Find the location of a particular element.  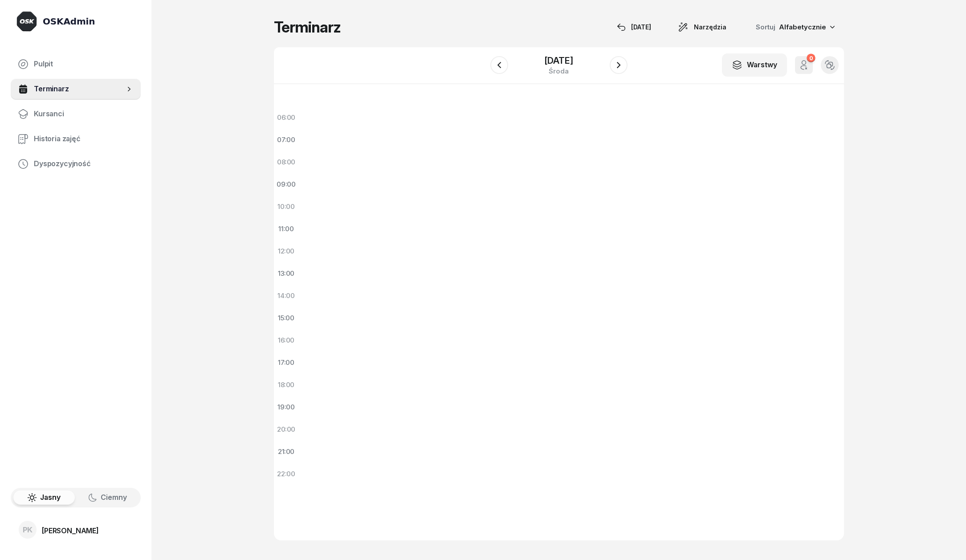

div: 09:00 is located at coordinates (286, 184).